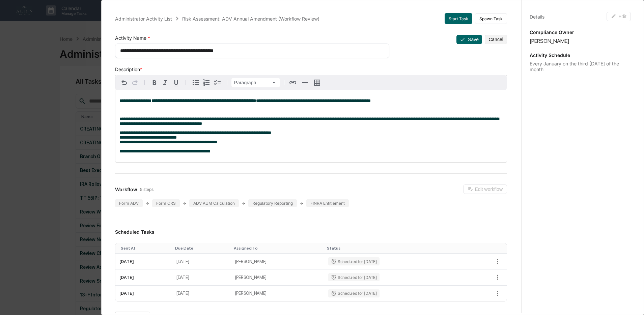  I want to click on button: Cancel, so click(496, 40).